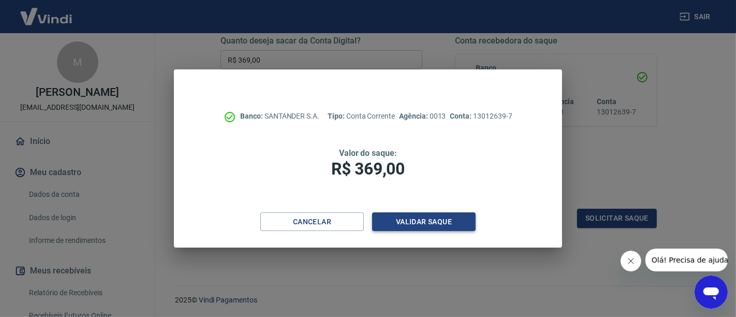  What do you see at coordinates (337, 116) in the screenshot?
I see `span: Tipo:` at bounding box center [337, 116].